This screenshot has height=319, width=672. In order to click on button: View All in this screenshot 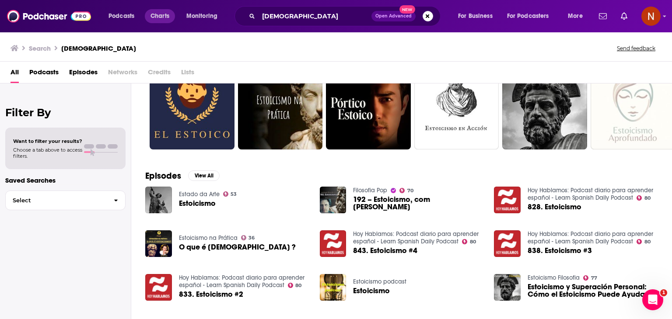, I will do `click(204, 176)`.